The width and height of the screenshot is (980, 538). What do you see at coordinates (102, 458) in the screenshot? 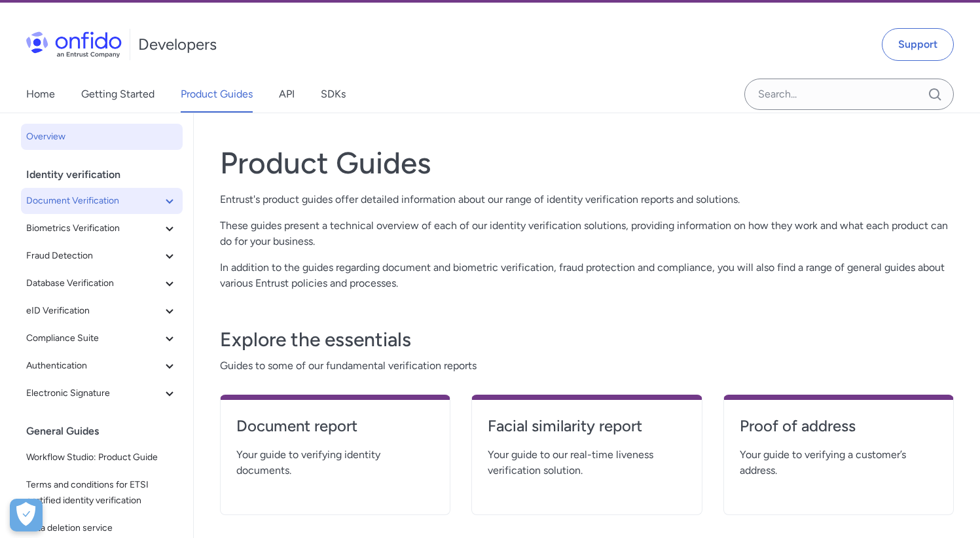
I see `a: Workflow Studio: Product Guide` at bounding box center [102, 458].